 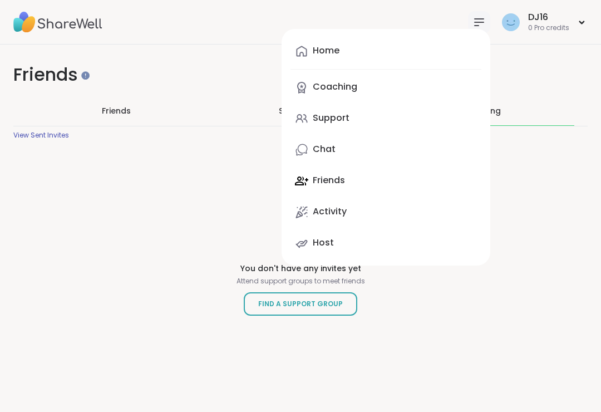 What do you see at coordinates (335, 87) in the screenshot?
I see `div: Coaching` at bounding box center [335, 87].